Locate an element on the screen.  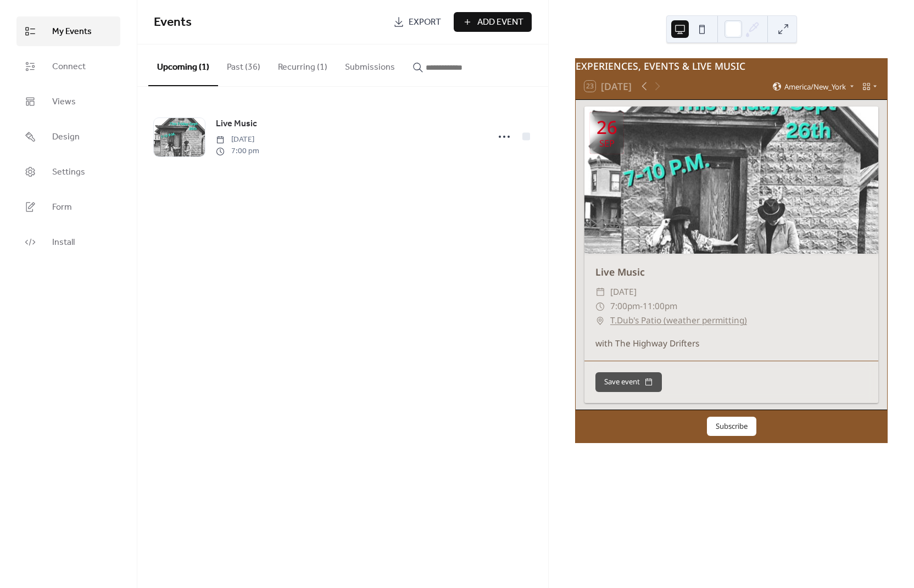
span: America/New_York is located at coordinates (815, 86).